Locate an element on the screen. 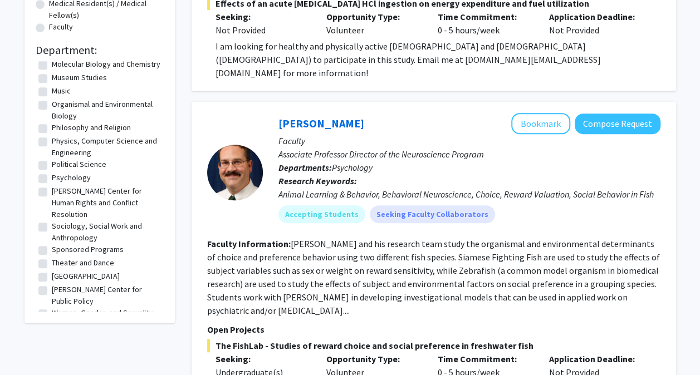  label: Women, Gender, and Sexuality Studies Program is located at coordinates (106, 319).